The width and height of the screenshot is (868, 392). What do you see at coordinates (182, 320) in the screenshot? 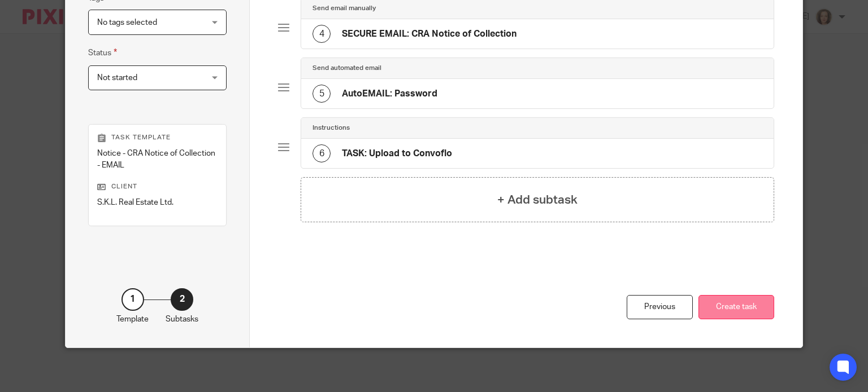
I see `p: Subtasks` at bounding box center [182, 320].